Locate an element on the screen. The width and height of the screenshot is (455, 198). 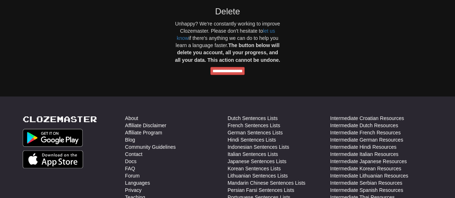
a: Intermediate Japanese Resources is located at coordinates (368, 161).